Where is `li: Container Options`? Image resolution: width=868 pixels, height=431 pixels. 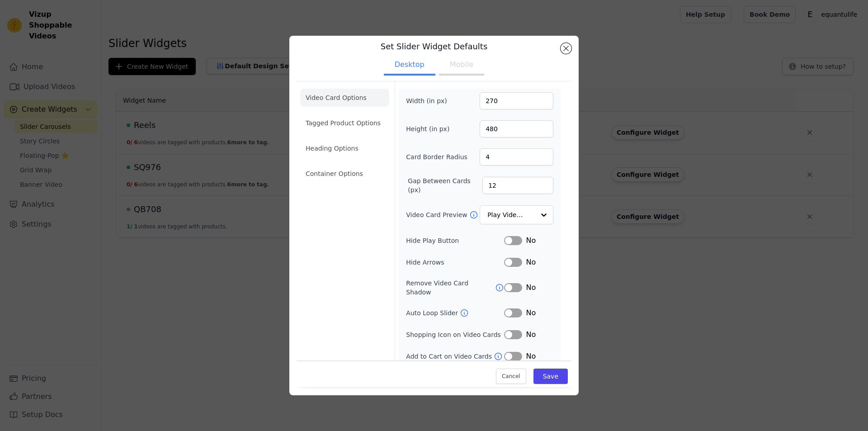
li: Container Options is located at coordinates (345, 174).